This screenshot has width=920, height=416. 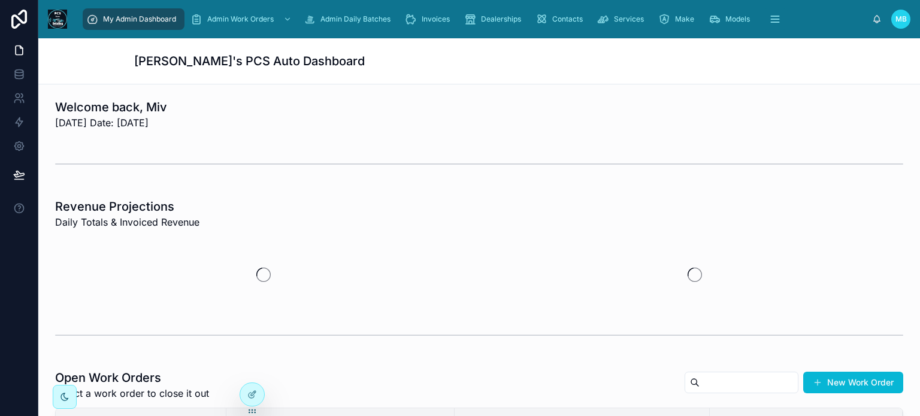 I want to click on button: New Work Order, so click(x=853, y=383).